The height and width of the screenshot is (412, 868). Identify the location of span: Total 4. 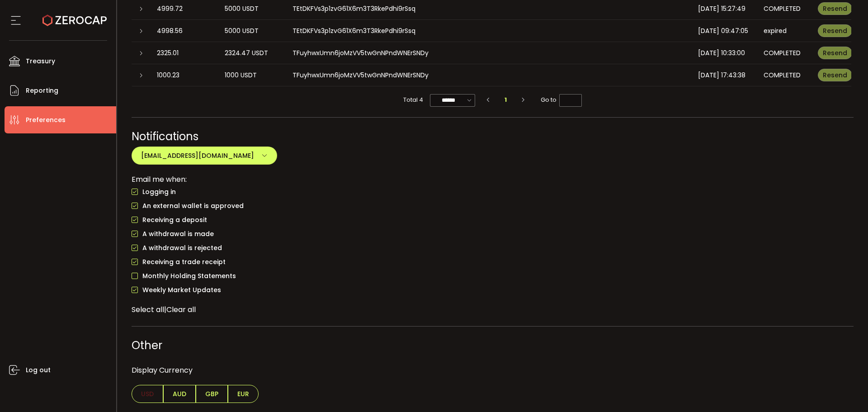
(413, 100).